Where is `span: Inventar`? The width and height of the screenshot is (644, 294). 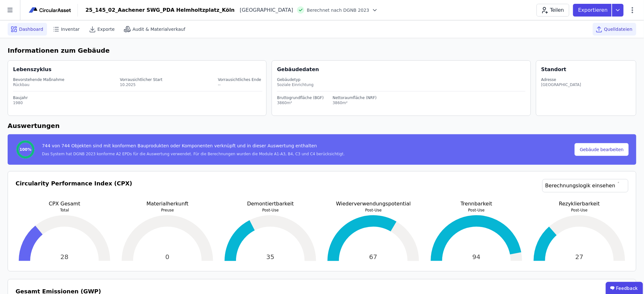 span: Inventar is located at coordinates (70, 29).